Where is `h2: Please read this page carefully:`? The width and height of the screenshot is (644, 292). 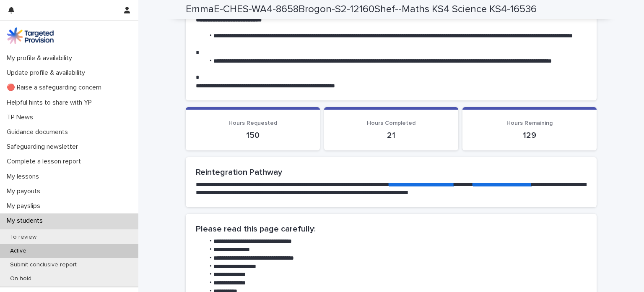
h2: Please read this page carefully: is located at coordinates (391, 229).